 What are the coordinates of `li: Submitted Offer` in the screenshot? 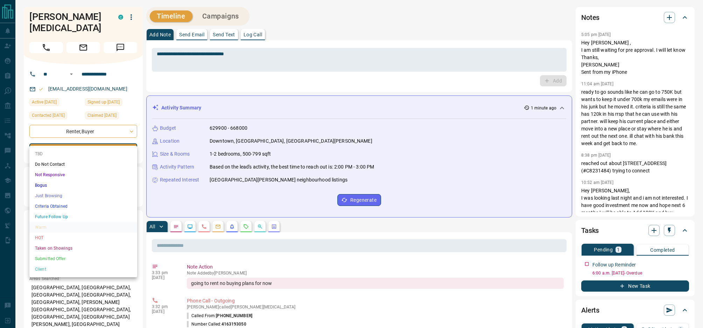 It's located at (83, 259).